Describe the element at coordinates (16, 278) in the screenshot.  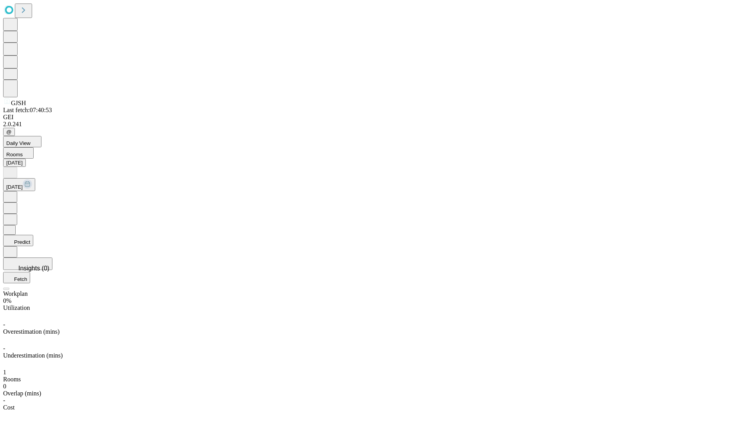
I see `button: Fetch` at that location.